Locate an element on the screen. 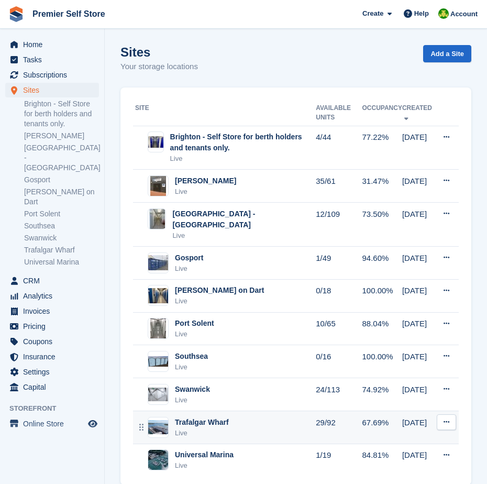 The image size is (487, 484). span: Online Store is located at coordinates (54, 423).